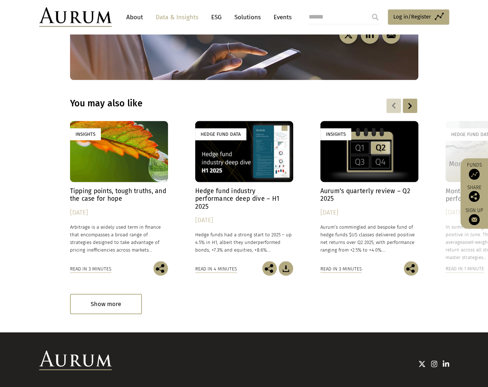  What do you see at coordinates (119, 195) in the screenshot?
I see `h4: Tipping points, tough truths, and the case for hope` at bounding box center [119, 195].